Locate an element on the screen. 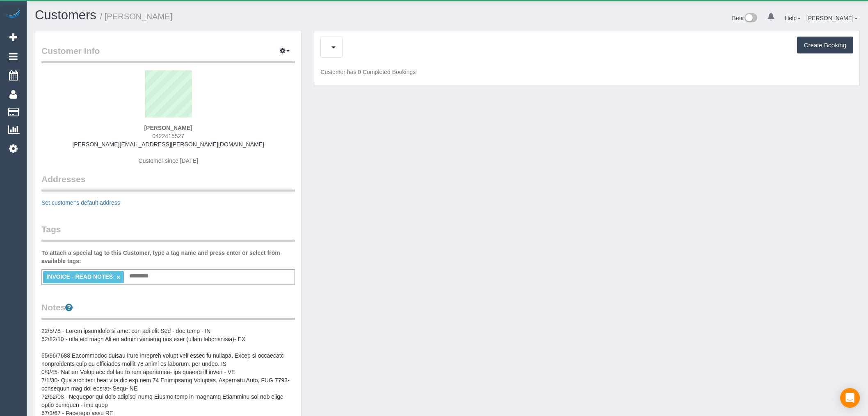  a: Customers is located at coordinates (65, 15).